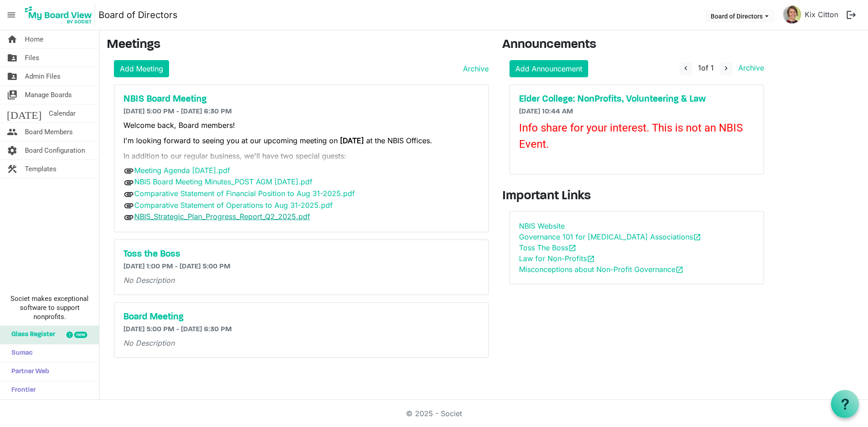 This screenshot has height=427, width=868. What do you see at coordinates (631, 136) in the screenshot?
I see `span: Info share for your interest. This is not an NBIS Event.` at bounding box center [631, 136].